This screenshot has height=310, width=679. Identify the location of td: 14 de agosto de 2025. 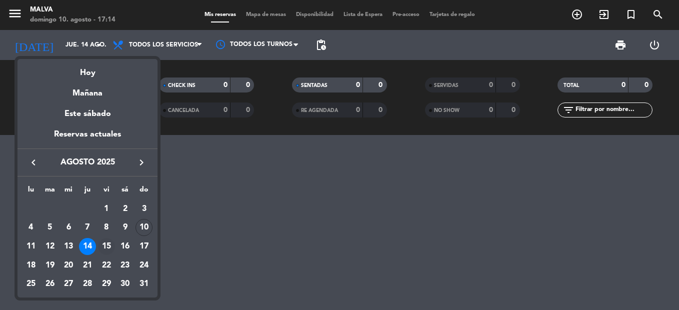
(88, 247).